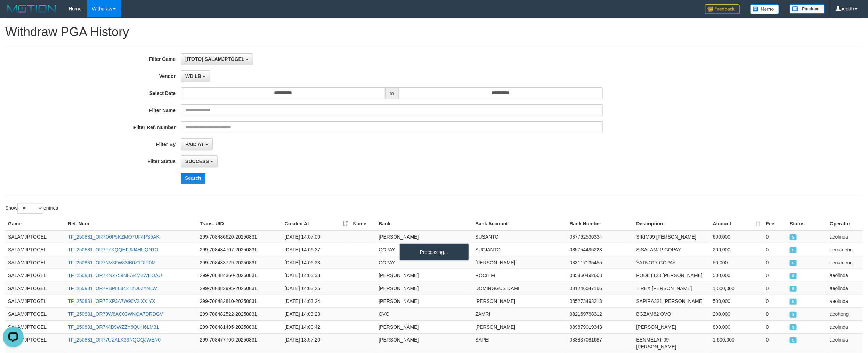  Describe the element at coordinates (30, 209) in the screenshot. I see `select: Showentries` at that location.